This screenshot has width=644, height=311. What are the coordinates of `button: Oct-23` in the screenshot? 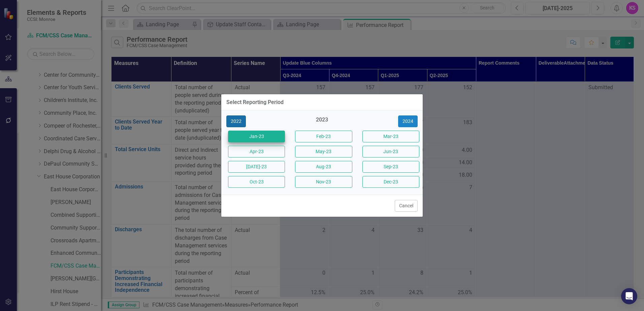 It's located at (256, 182).